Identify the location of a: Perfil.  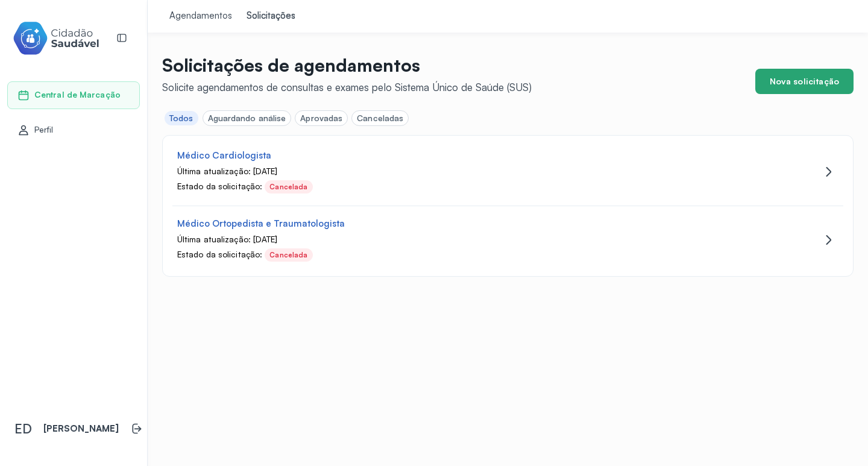
(74, 130).